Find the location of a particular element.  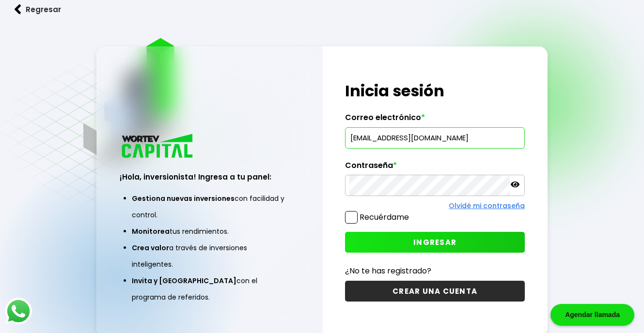

li: con el programa de referidos. is located at coordinates (209, 289).